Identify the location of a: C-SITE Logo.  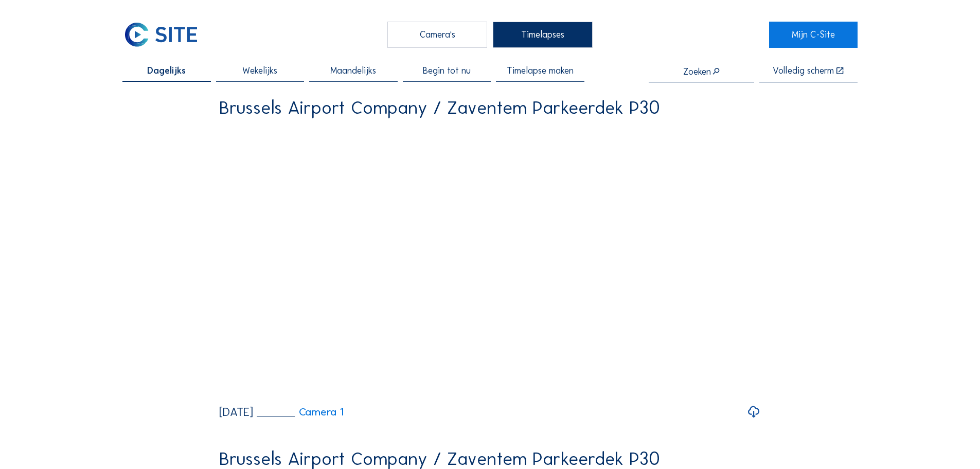
(167, 34).